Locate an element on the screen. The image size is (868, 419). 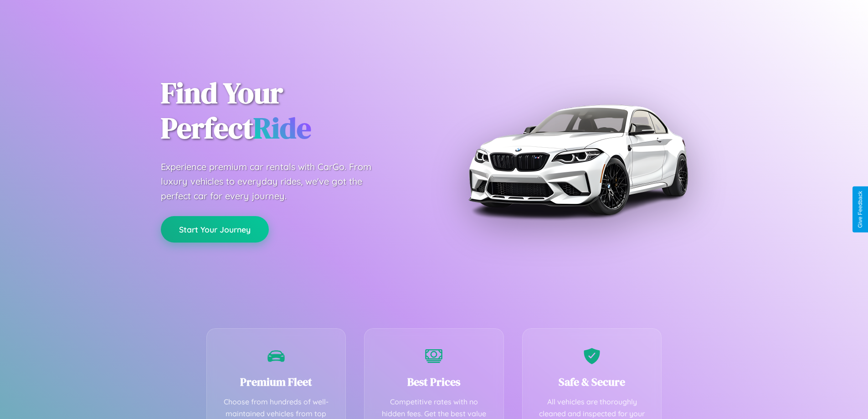
h1: Find Your Perfect is located at coordinates (291, 111).